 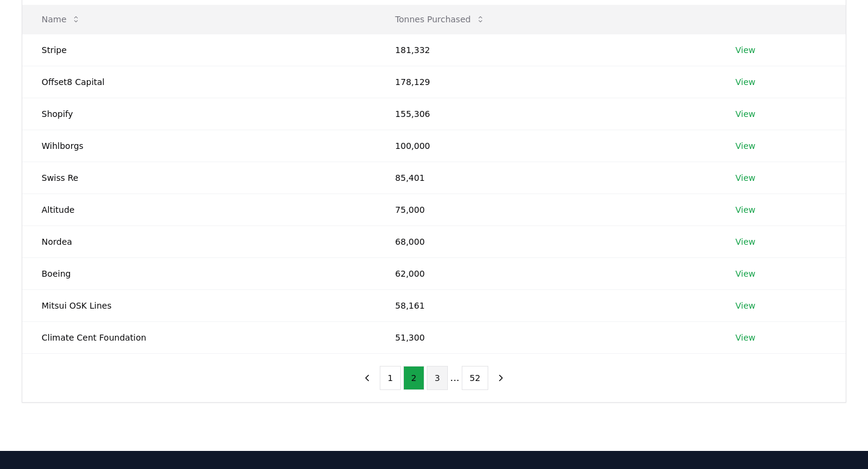 I want to click on td: 68,000, so click(x=546, y=241).